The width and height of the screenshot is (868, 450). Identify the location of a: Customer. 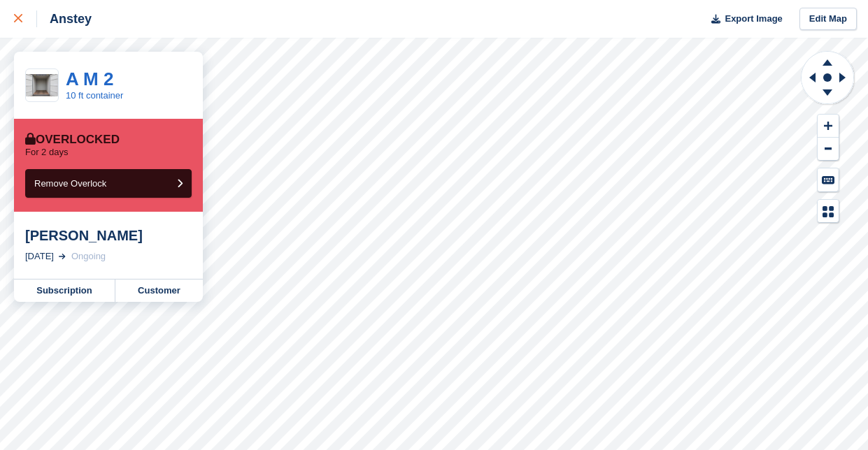
(159, 290).